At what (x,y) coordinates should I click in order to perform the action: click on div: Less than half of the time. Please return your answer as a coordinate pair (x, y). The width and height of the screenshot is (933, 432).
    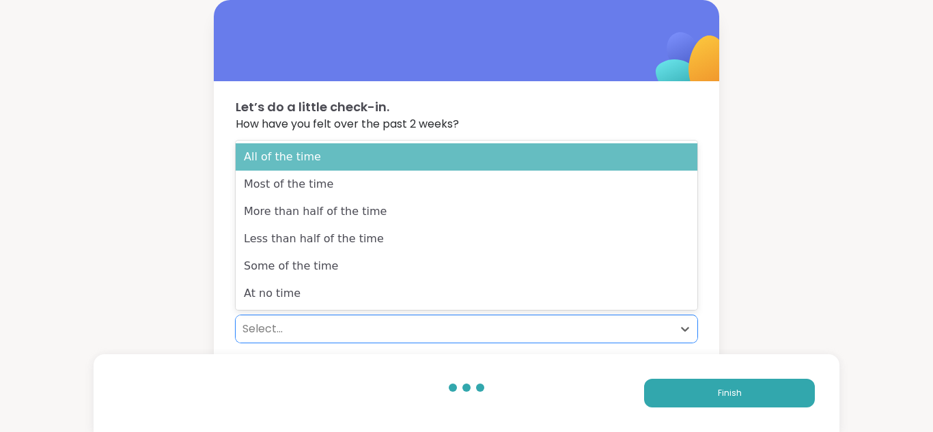
    Looking at the image, I should click on (466, 239).